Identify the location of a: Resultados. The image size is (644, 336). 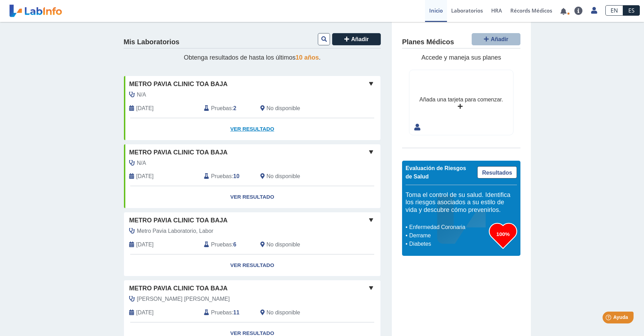
(497, 172).